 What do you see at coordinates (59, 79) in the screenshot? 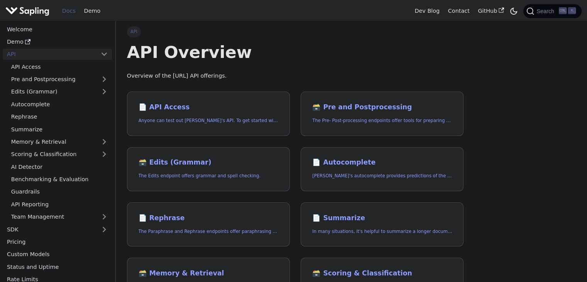
I see `a: Pre and Postprocessing` at bounding box center [59, 79].